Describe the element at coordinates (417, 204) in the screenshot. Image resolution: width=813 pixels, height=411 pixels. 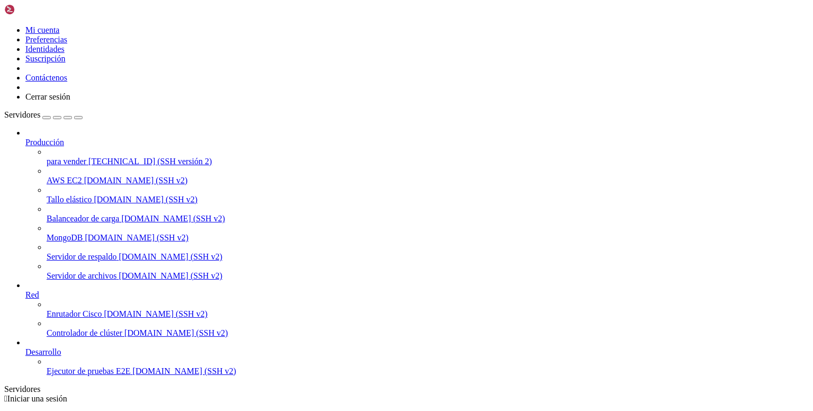
I see `li: Producción` at that location.